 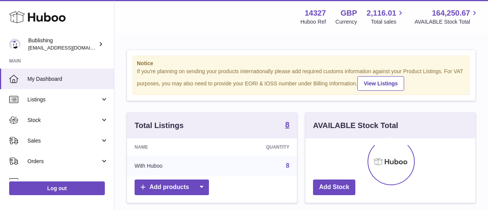 I want to click on strong: 14327, so click(x=315, y=13).